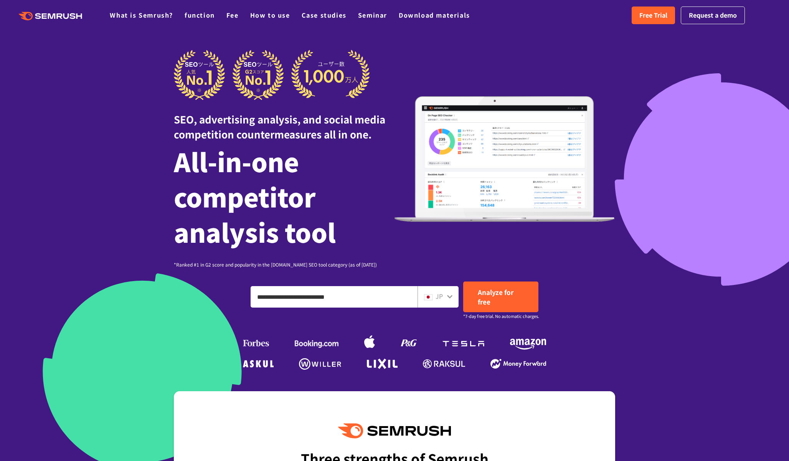 The image size is (789, 461). Describe the element at coordinates (237, 161) in the screenshot. I see `font: All-in-one` at that location.